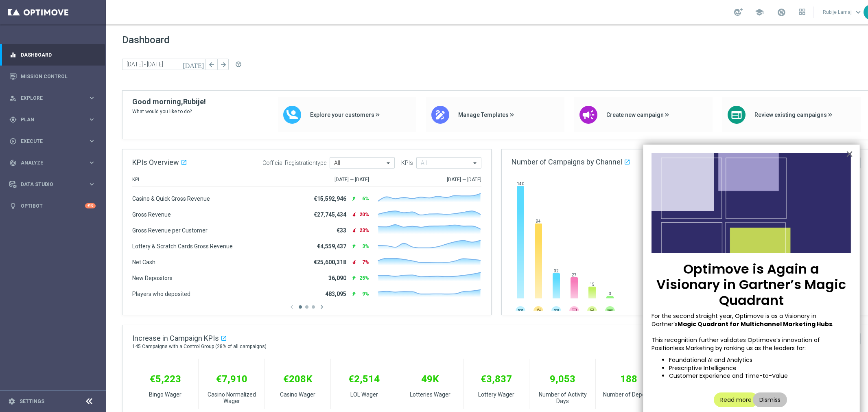  I want to click on span: keyboard_arrow_down, so click(858, 12).